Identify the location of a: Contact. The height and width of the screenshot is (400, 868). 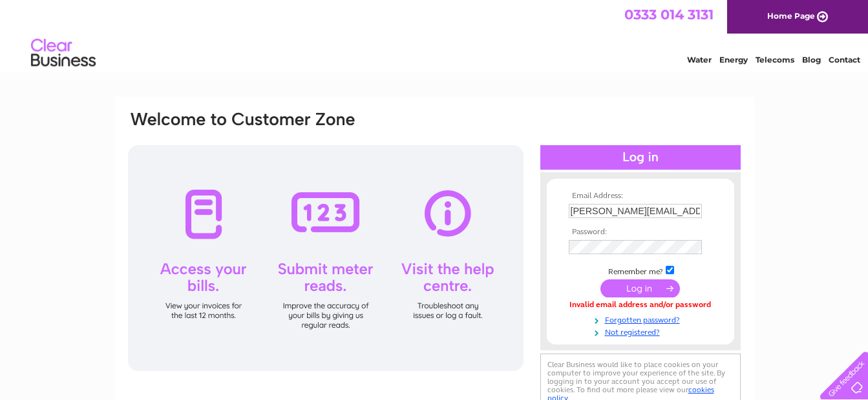
(844, 60).